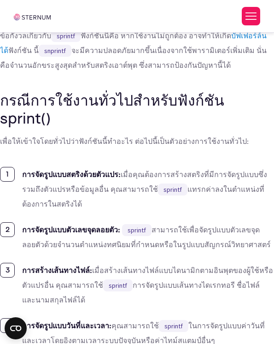 Image resolution: width=274 pixels, height=344 pixels. I want to click on font: ฟังก์ชันนี้คือ หากใช้งานไม่ถูกต้อง อาจทำให้เกิด, so click(156, 35).